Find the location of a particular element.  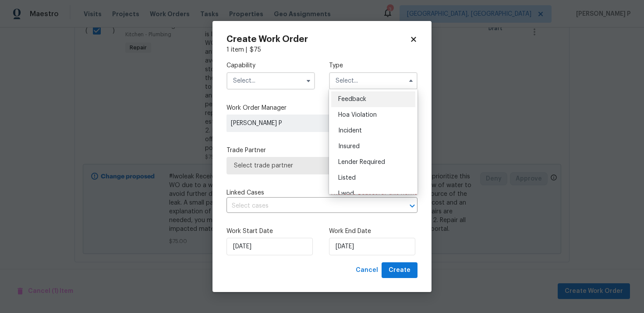

span: Feedback is located at coordinates (352, 99).